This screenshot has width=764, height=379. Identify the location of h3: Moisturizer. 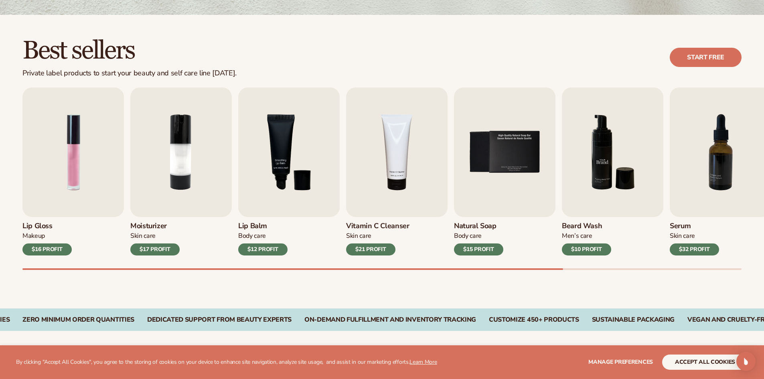
(155, 226).